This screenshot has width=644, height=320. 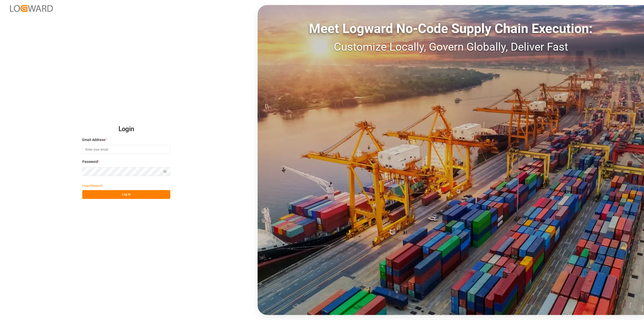 I want to click on h2: Login, so click(x=126, y=129).